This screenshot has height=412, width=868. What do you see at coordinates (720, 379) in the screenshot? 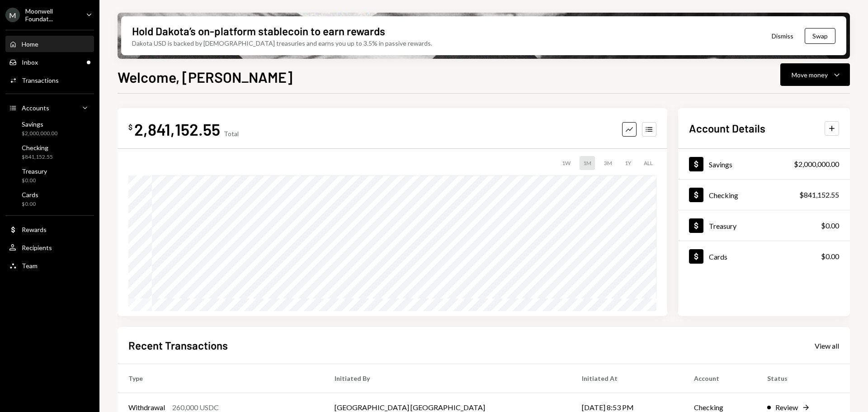
I see `th: Account` at bounding box center [720, 379].